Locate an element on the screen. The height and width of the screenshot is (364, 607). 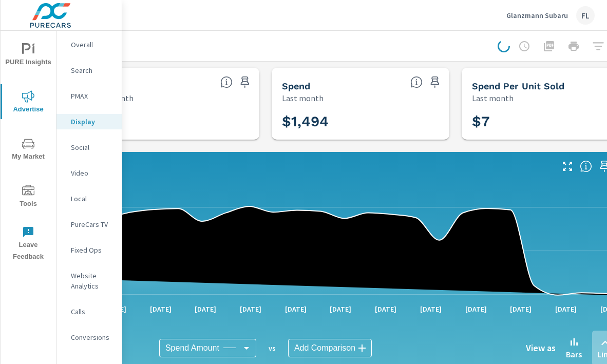
div: Website Analytics is located at coordinates (89, 281).